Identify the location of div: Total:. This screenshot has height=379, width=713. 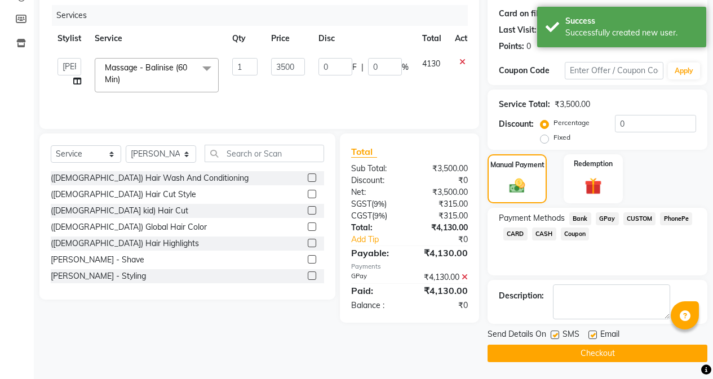
(376, 228).